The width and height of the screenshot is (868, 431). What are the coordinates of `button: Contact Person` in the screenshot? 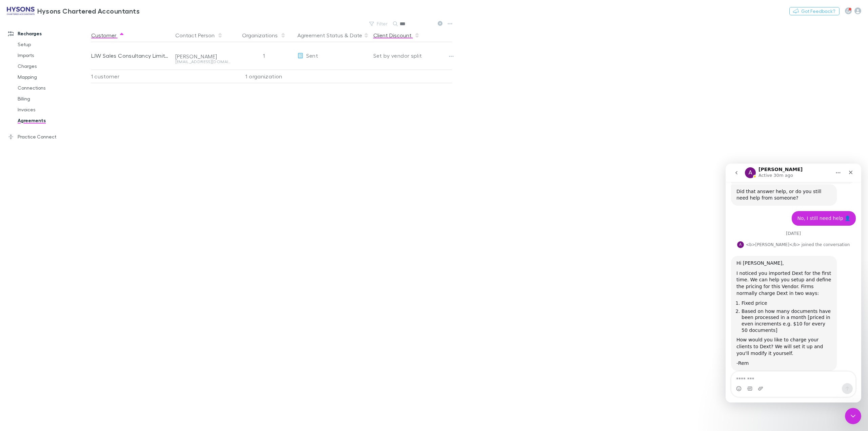 It's located at (199, 35).